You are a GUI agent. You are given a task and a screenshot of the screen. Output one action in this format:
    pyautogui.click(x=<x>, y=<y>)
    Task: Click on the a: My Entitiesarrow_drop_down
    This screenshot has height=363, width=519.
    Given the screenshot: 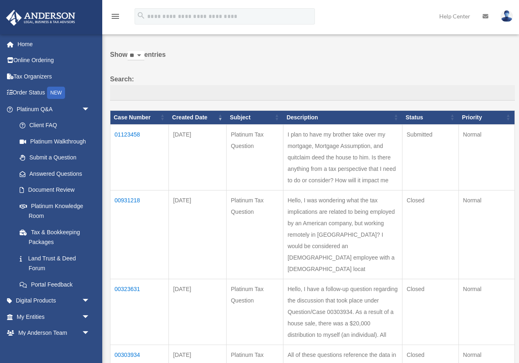 What is the action you would take?
    pyautogui.click(x=54, y=317)
    